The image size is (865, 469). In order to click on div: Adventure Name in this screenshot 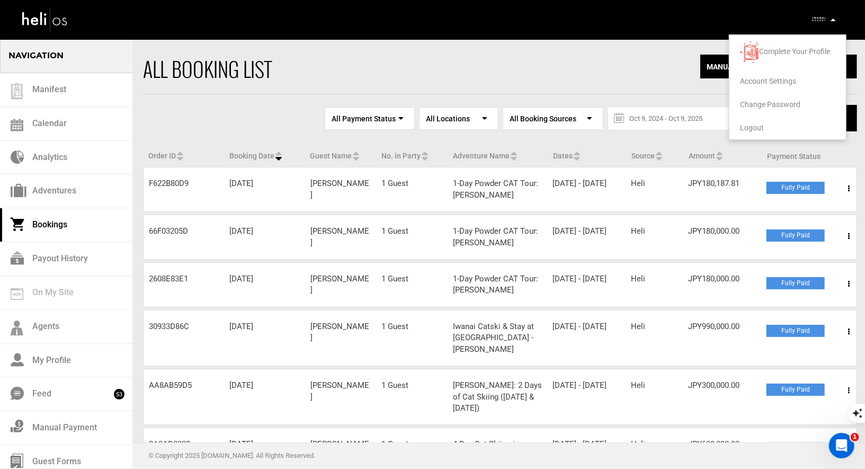, I will do `click(497, 154)`.